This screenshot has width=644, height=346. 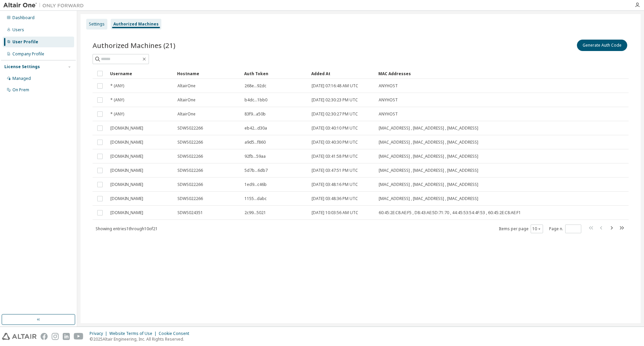 I want to click on span: Page n., so click(x=565, y=229).